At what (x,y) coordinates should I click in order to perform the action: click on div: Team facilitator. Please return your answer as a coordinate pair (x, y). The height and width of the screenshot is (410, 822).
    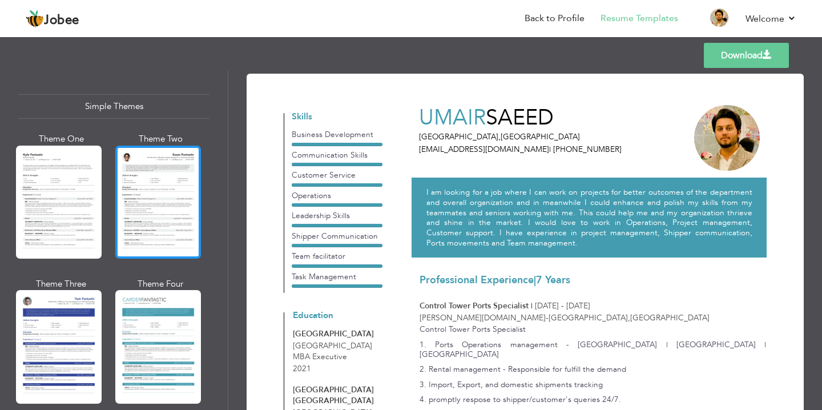
    Looking at the image, I should click on (337, 256).